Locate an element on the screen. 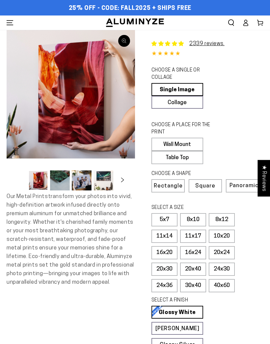 This screenshot has height=344, width=270. label: 8x12 is located at coordinates (222, 220).